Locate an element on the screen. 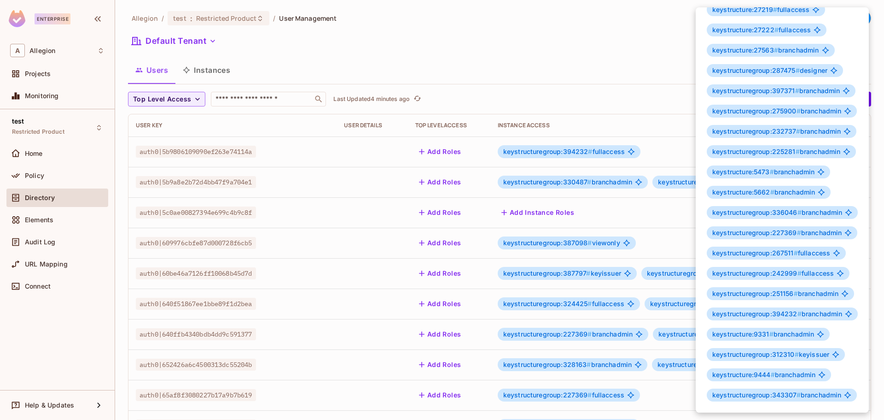 This screenshot has height=420, width=884. span: keystructure:9444 is located at coordinates (744, 374).